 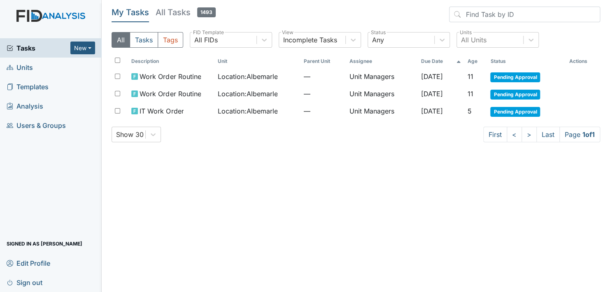 What do you see at coordinates (474, 40) in the screenshot?
I see `div: All Units` at bounding box center [474, 40].